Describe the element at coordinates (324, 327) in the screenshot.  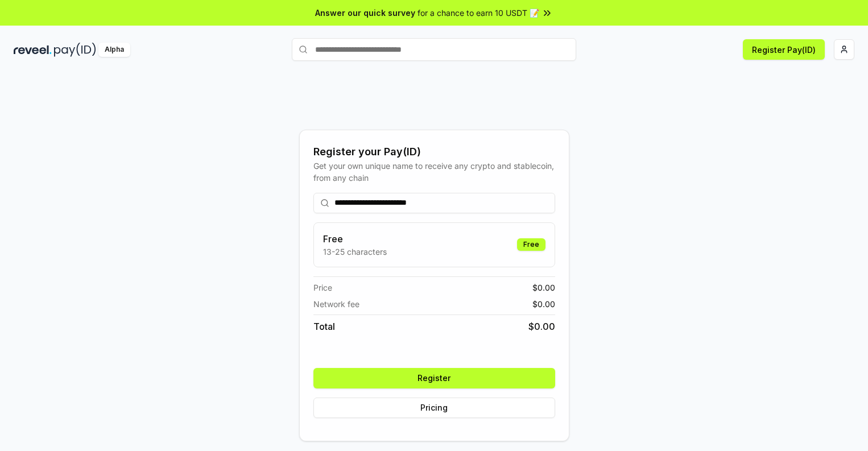
I see `span: Total` at that location.